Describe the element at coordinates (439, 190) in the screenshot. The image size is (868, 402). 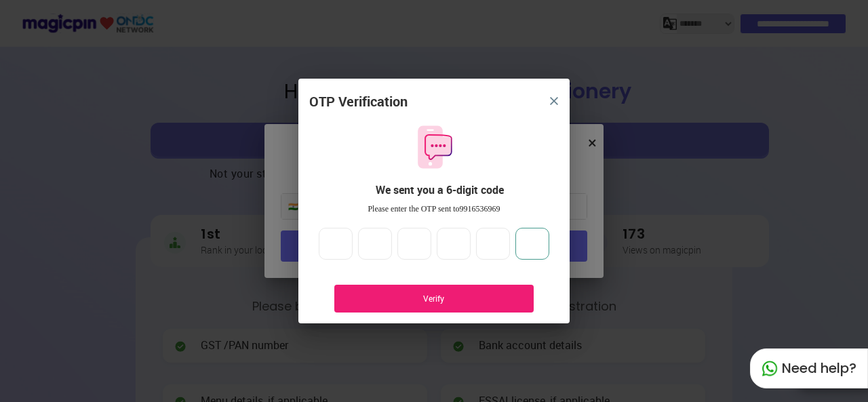
I see `div: We sent you a 6-digit code` at that location.